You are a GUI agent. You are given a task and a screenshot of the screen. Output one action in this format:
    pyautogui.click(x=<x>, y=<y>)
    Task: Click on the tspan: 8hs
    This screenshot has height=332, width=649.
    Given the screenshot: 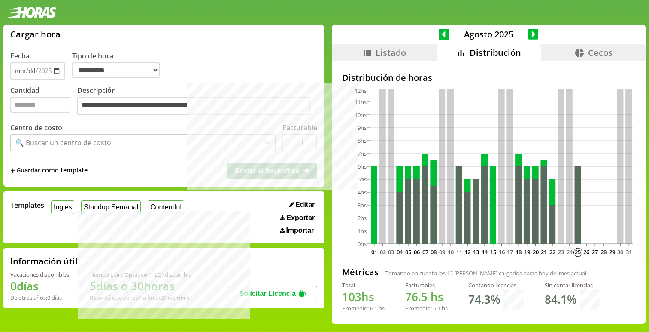 What is the action you would take?
    pyautogui.click(x=362, y=140)
    